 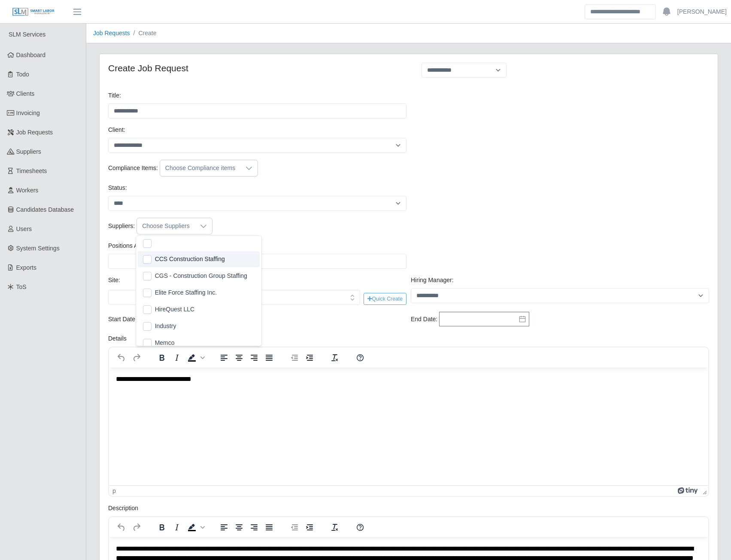 I want to click on span: System Settings, so click(x=38, y=248).